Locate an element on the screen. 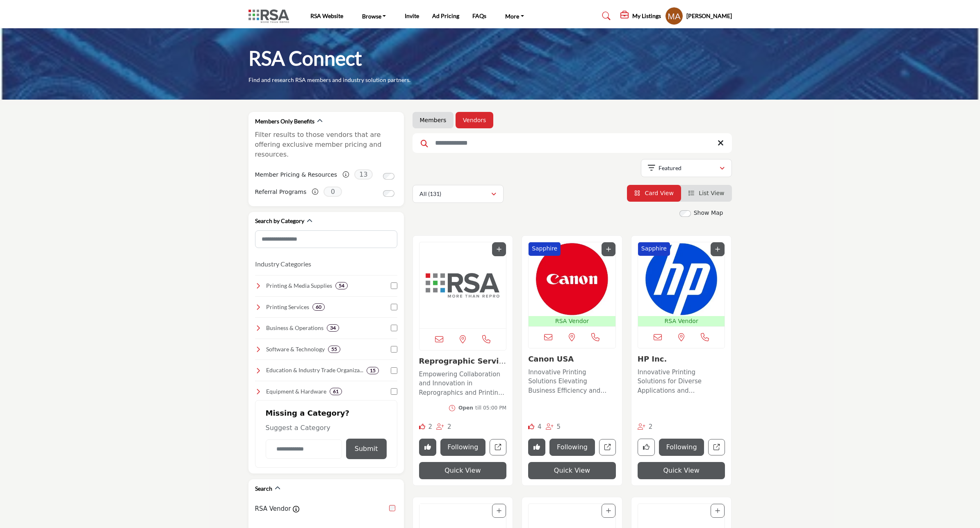 The width and height of the screenshot is (980, 528). div: 61 Results For Equipment & Hardware is located at coordinates (336, 391).